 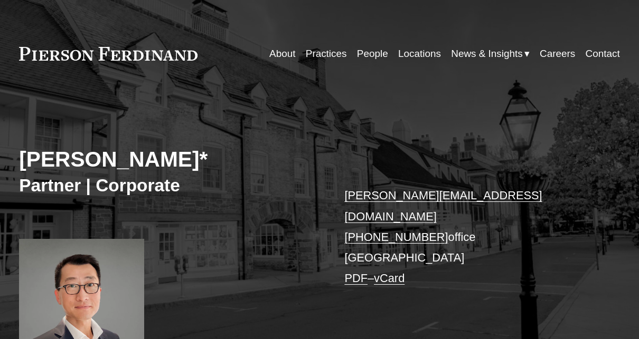 What do you see at coordinates (389, 278) in the screenshot?
I see `a: vCard` at bounding box center [389, 278].